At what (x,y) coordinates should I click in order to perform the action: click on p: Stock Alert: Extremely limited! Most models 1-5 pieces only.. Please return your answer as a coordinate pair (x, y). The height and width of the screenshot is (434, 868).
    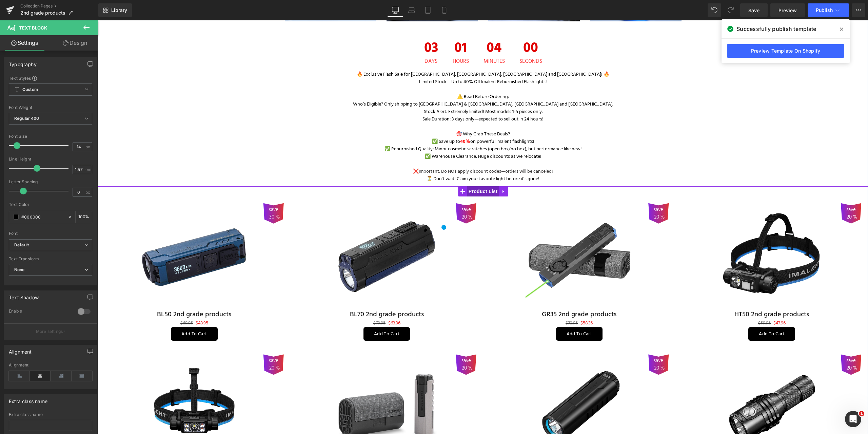
    Looking at the image, I should click on (385, 92).